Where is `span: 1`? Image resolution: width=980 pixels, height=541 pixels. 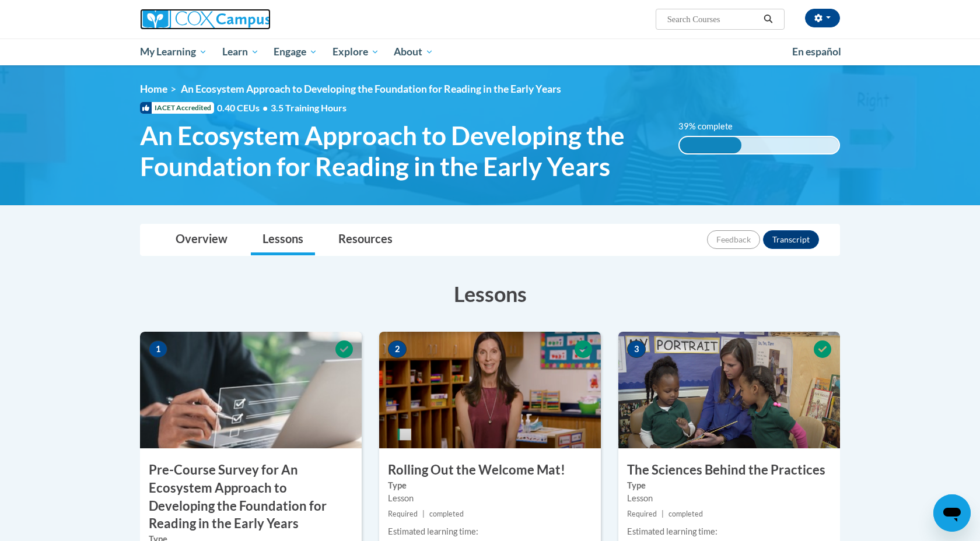
span: 1 is located at coordinates (158, 349).